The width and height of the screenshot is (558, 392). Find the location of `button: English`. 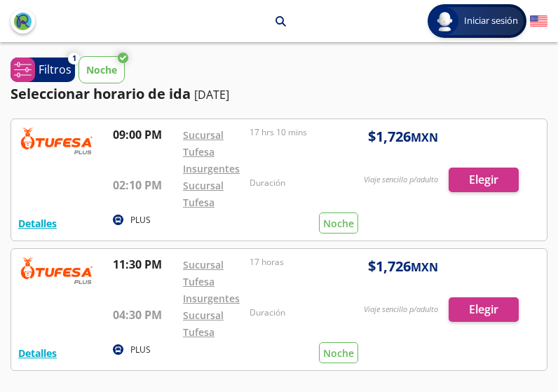

button: English is located at coordinates (539, 21).